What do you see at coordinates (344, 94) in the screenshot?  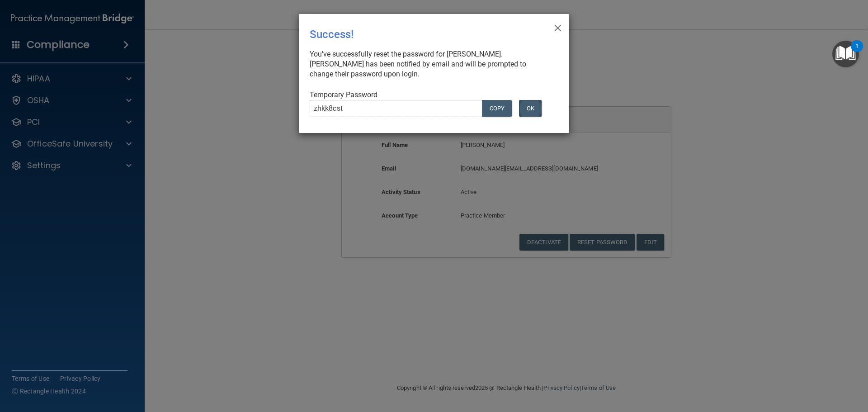 I see `span: Temporary Password` at bounding box center [344, 94].